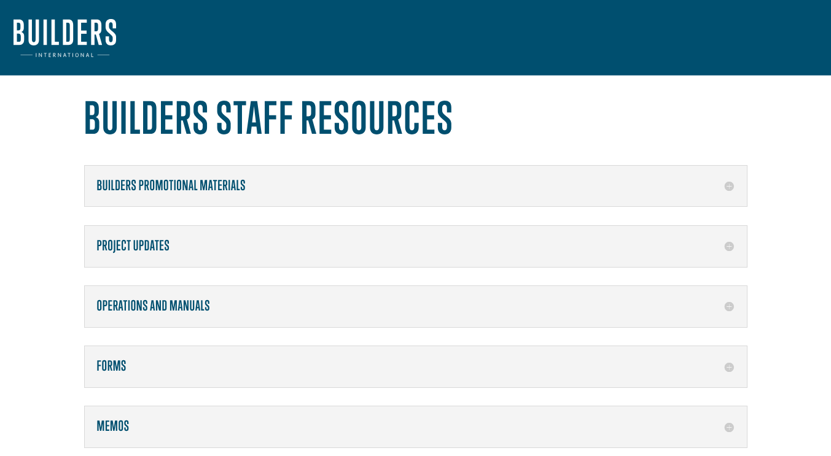 This screenshot has width=831, height=456. I want to click on h5: Project Updates, so click(416, 246).